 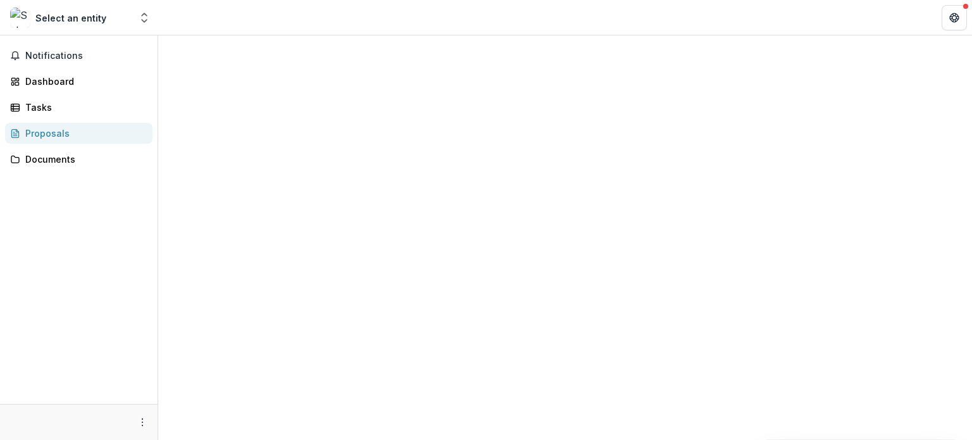 I want to click on a: Proposals, so click(x=78, y=133).